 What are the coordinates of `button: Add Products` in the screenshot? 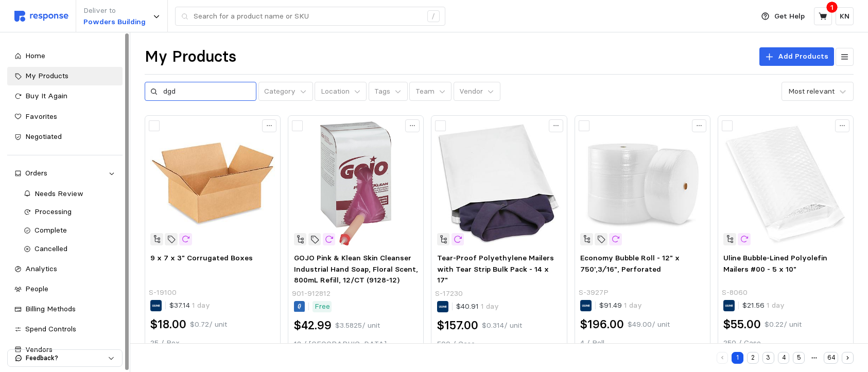 It's located at (797, 57).